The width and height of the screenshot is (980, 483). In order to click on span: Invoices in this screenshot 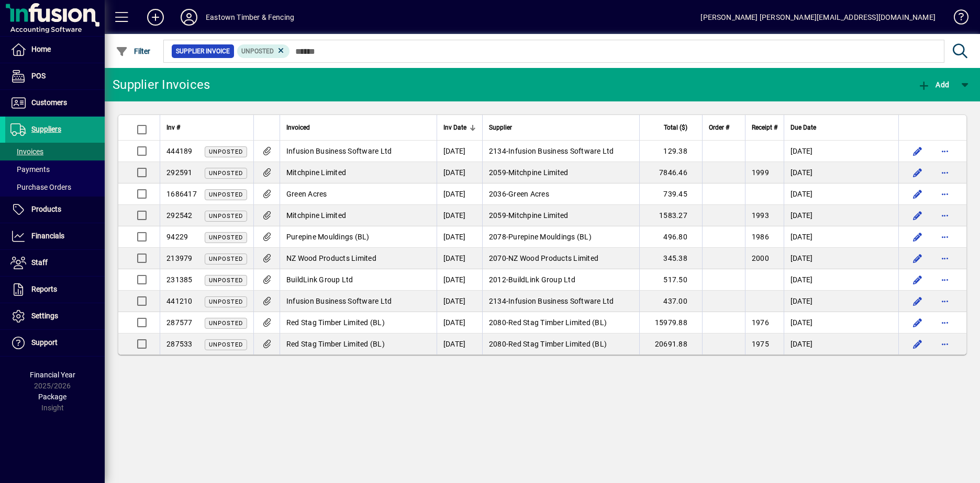, I will do `click(27, 152)`.